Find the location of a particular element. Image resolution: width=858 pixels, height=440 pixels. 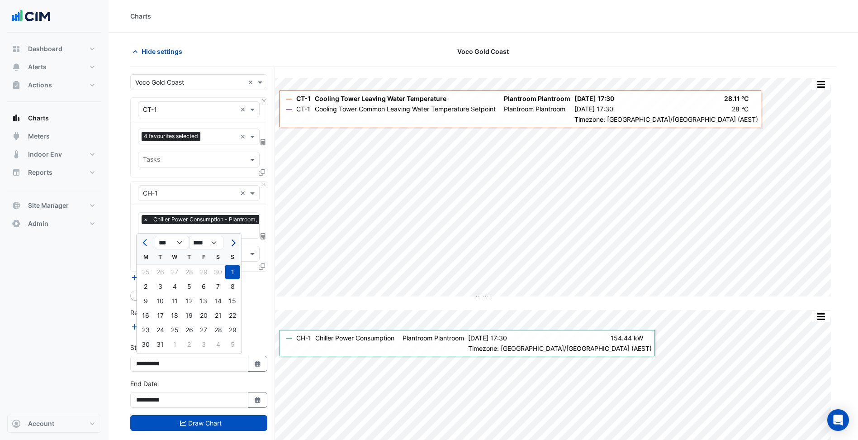

div: Wednesday, December 25, 2024 is located at coordinates (175, 330).